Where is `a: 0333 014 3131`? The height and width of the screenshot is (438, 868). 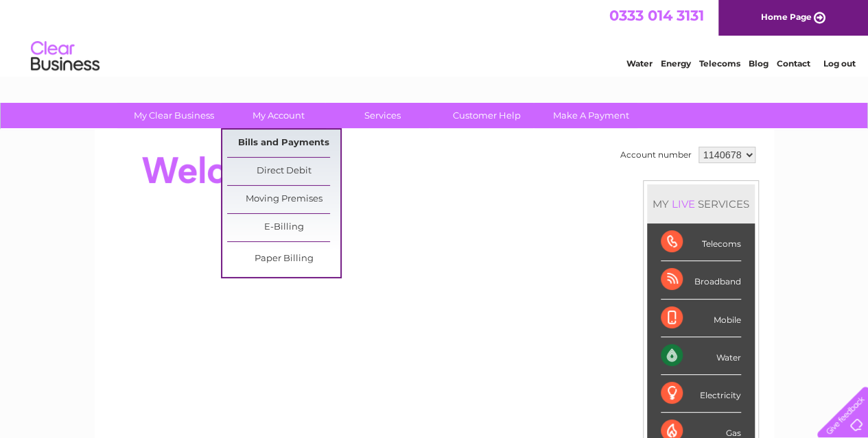 a: 0333 014 3131 is located at coordinates (657, 15).